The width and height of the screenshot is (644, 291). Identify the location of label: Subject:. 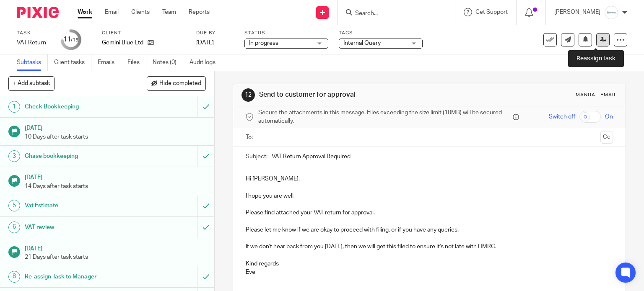
(257, 156).